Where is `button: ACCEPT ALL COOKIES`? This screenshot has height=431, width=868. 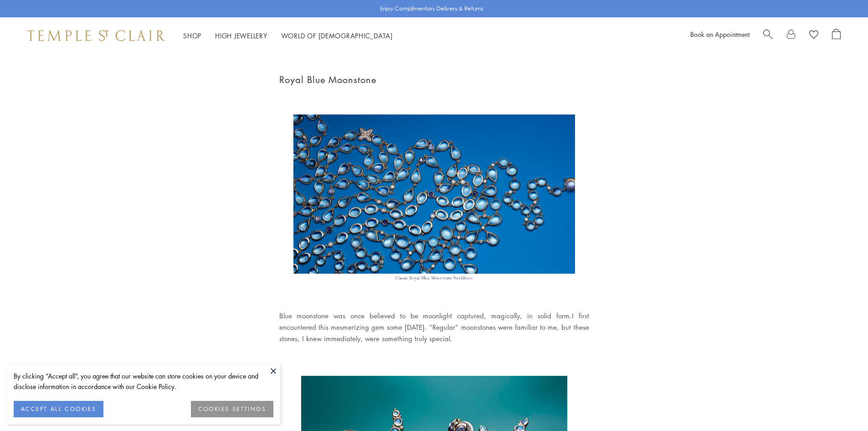 button: ACCEPT ALL COOKIES is located at coordinates (58, 409).